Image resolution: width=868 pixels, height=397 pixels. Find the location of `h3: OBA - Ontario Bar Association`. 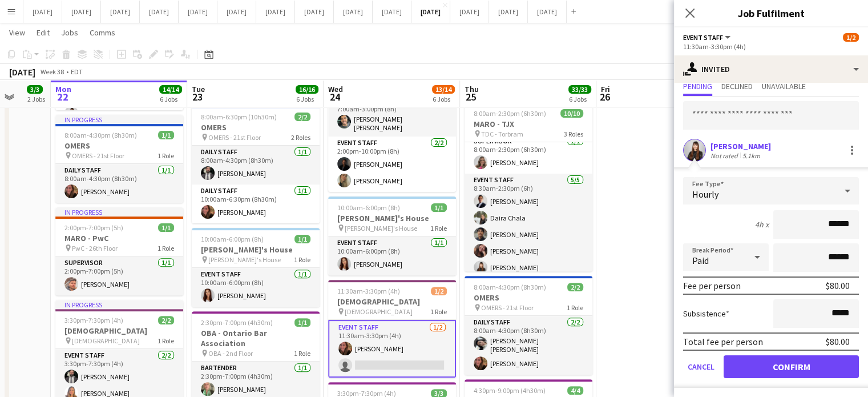

h3: OBA - Ontario Bar Association is located at coordinates (255, 338).